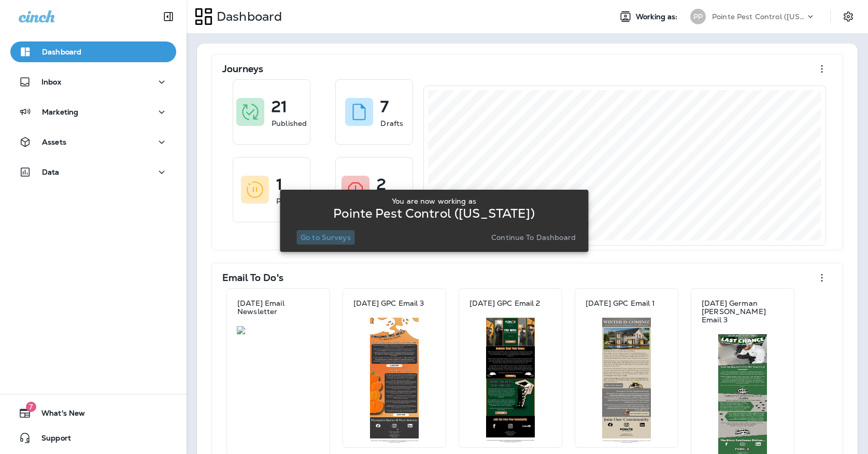  I want to click on div: PP, so click(698, 16).